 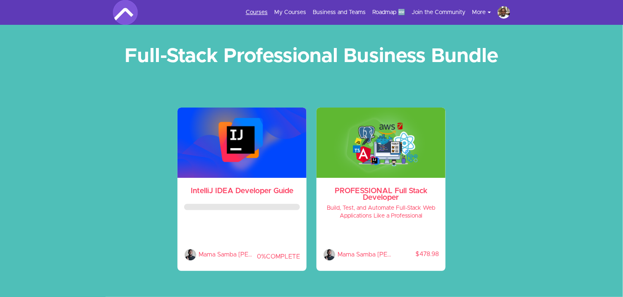 What do you see at coordinates (504, 12) in the screenshot?
I see `img: fadhilkiima@gmail.com` at bounding box center [504, 12].